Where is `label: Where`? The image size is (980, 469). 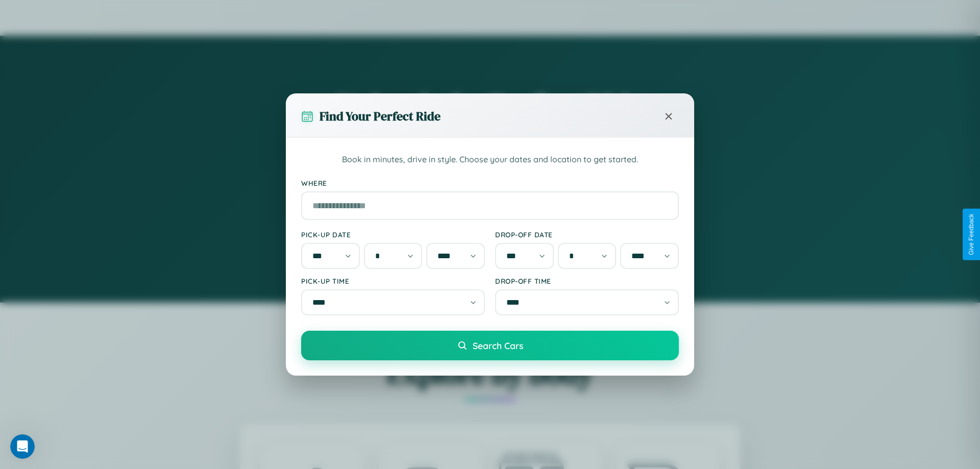
label: Where is located at coordinates (490, 183).